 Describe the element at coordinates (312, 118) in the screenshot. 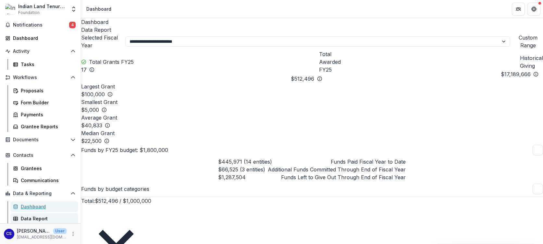

I see `p: Average Grant` at that location.